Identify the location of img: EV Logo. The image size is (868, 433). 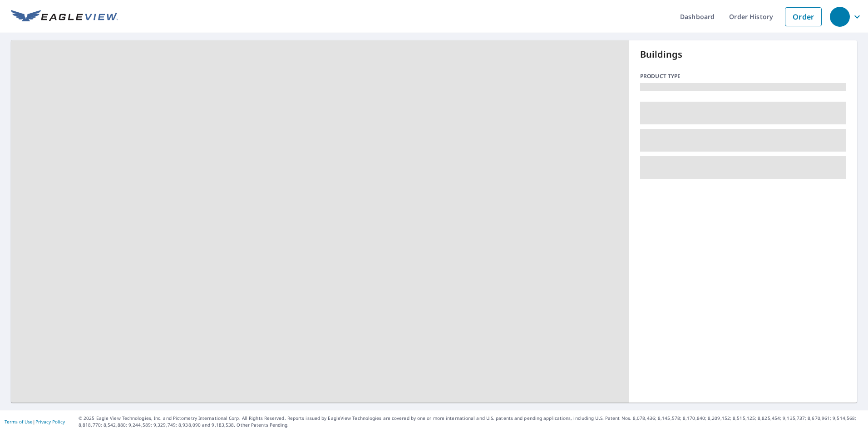
(64, 17).